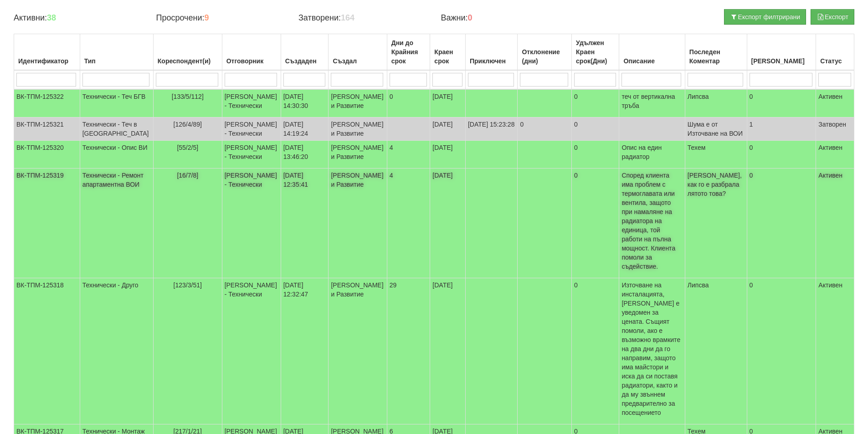  I want to click on th: Дни до Крайния срок: No sort applied, activate to apply an ascending sort, so click(408, 52).